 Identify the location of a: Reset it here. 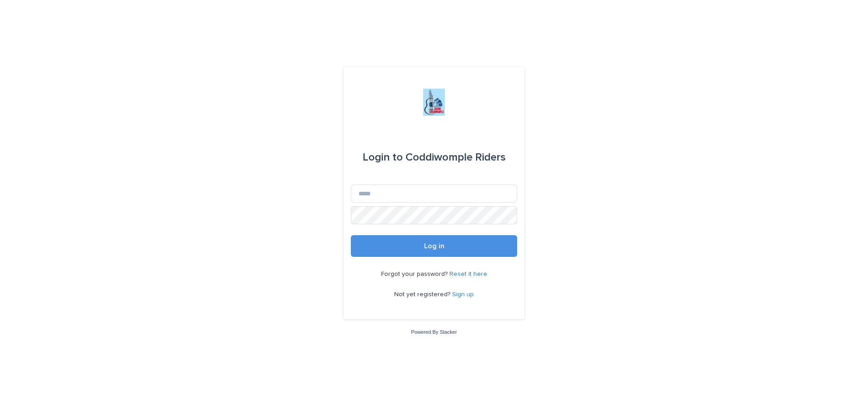
(469, 274).